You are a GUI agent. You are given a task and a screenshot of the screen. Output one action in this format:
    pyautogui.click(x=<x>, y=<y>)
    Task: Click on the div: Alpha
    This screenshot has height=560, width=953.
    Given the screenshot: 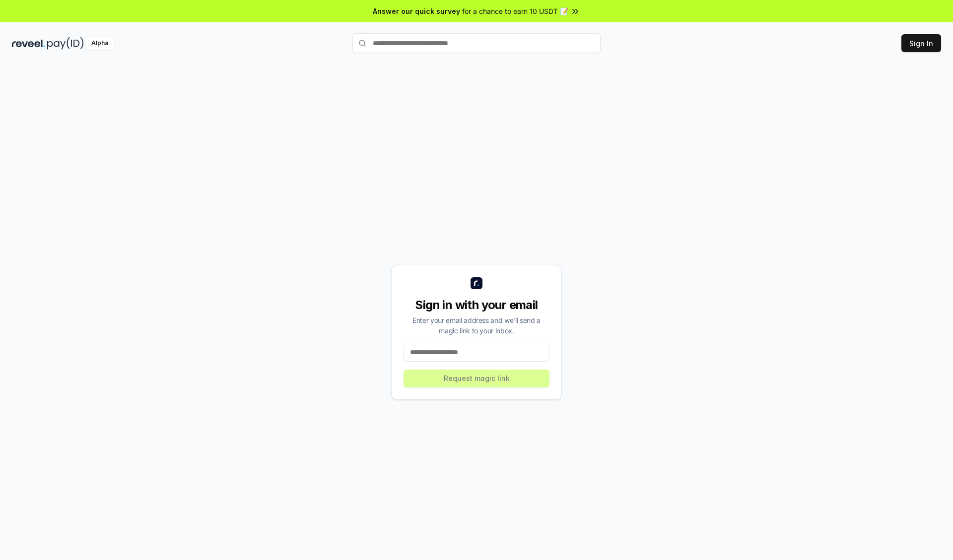 What is the action you would take?
    pyautogui.click(x=100, y=43)
    